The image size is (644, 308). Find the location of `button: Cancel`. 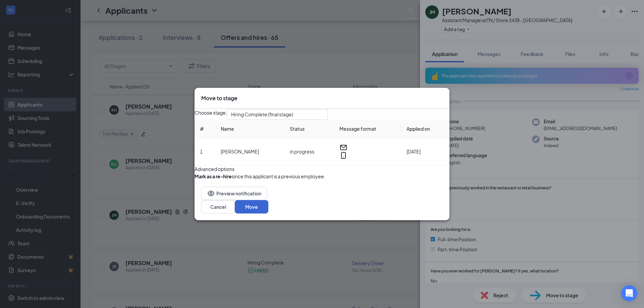

button: Cancel is located at coordinates (218, 207).